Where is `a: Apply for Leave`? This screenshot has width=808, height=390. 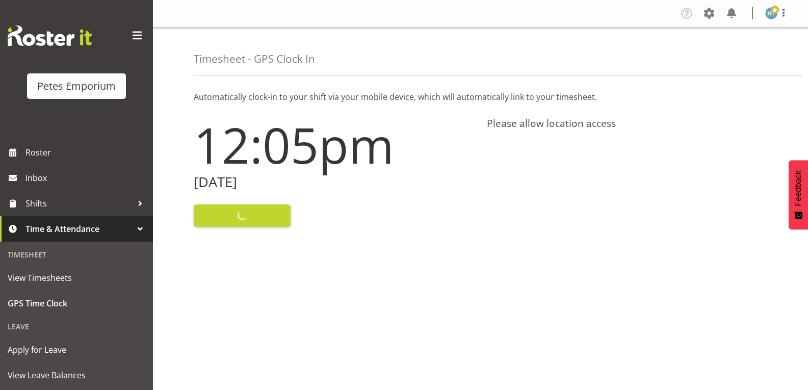
a: Apply for Leave is located at coordinates (76, 350).